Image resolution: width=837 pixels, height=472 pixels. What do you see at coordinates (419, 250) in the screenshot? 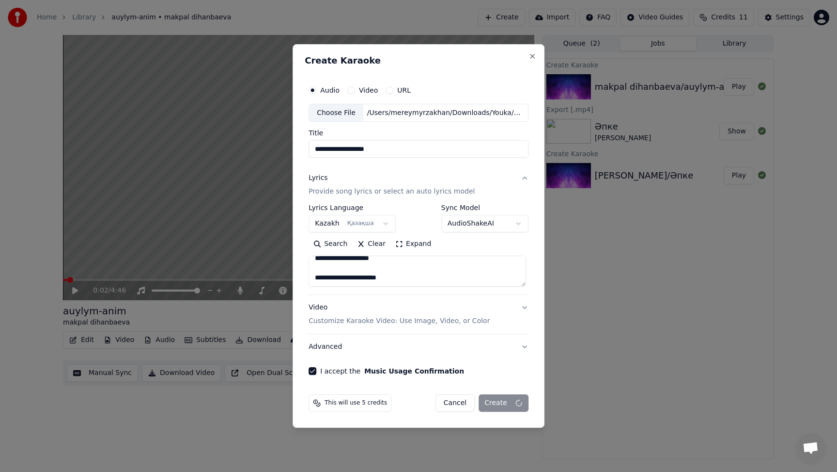
I see `div: LyricsProvide song lyrics or select an auto lyrics model` at bounding box center [419, 250].